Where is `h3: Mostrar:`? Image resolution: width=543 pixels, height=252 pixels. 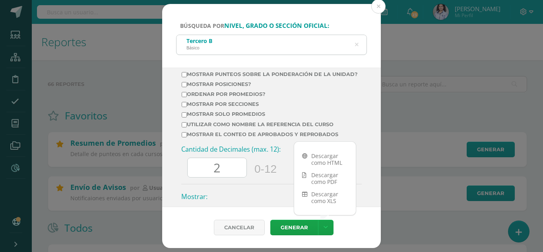 h3: Mostrar: is located at coordinates (271, 196).